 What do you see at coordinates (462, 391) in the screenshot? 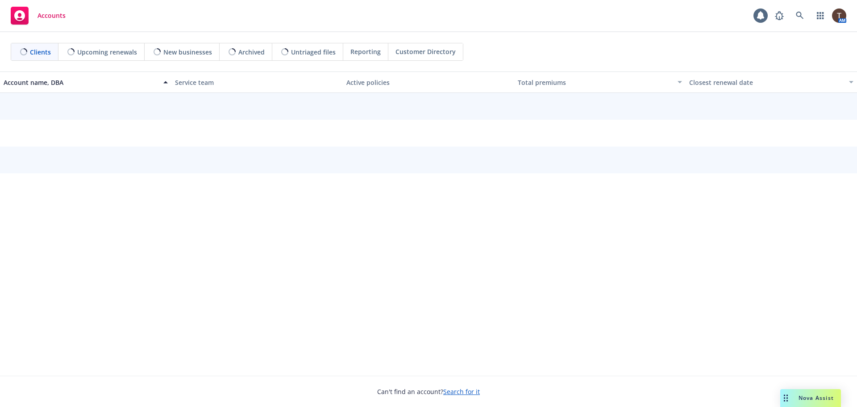
I see `a: Search for it` at bounding box center [462, 391].